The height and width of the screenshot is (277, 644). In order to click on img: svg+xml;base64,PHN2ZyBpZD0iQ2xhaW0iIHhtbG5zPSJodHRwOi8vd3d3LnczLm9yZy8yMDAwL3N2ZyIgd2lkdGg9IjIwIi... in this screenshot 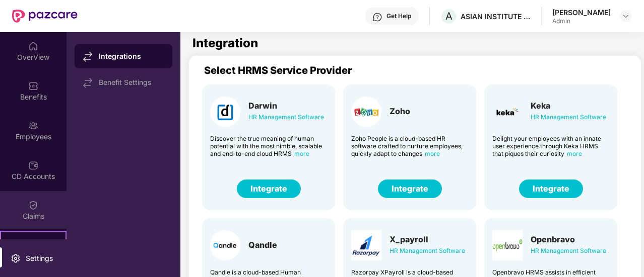, I will do `click(33, 205)`.